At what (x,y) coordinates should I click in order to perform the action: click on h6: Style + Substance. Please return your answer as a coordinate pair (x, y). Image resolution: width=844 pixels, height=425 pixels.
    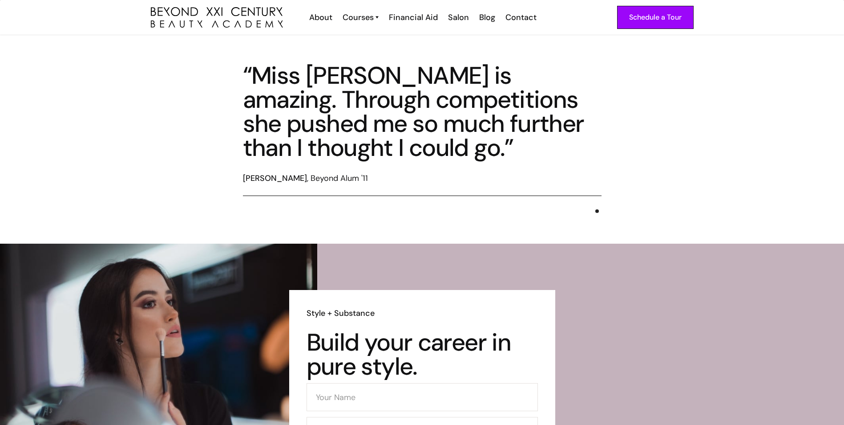
    Looking at the image, I should click on (422, 313).